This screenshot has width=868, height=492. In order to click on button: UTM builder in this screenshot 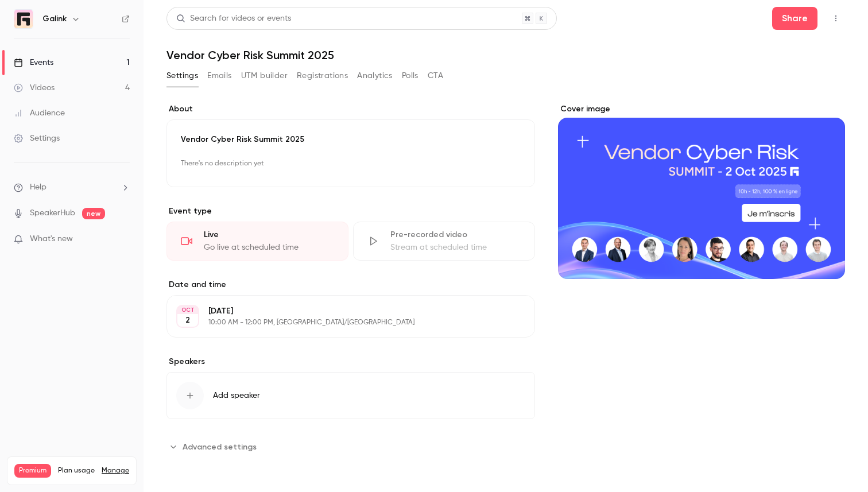, I will do `click(264, 76)`.